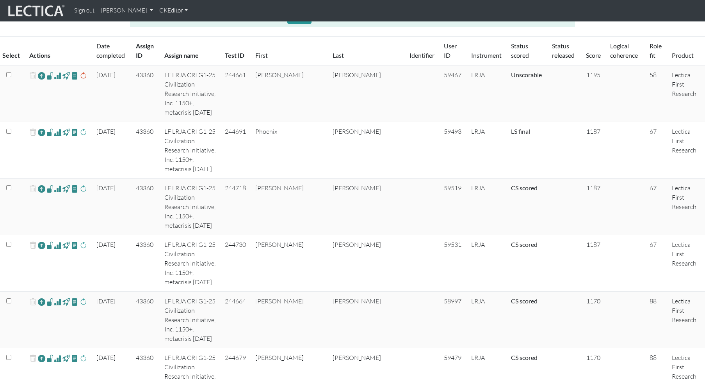  I want to click on a: Logical coherence, so click(623, 50).